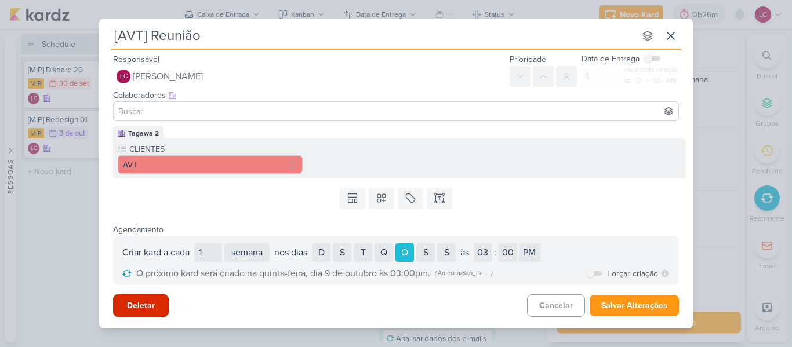  What do you see at coordinates (634, 306) in the screenshot?
I see `button: Salvar Alterações` at bounding box center [634, 306].